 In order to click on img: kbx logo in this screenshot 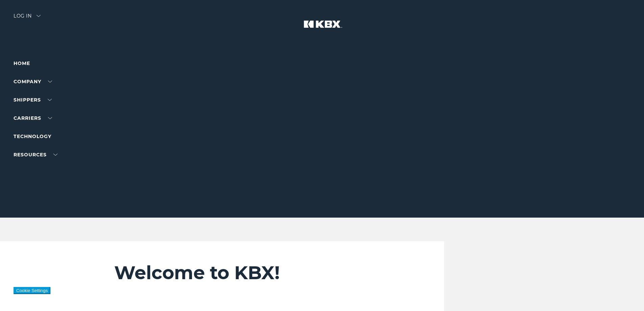, I will do `click(322, 28)`.